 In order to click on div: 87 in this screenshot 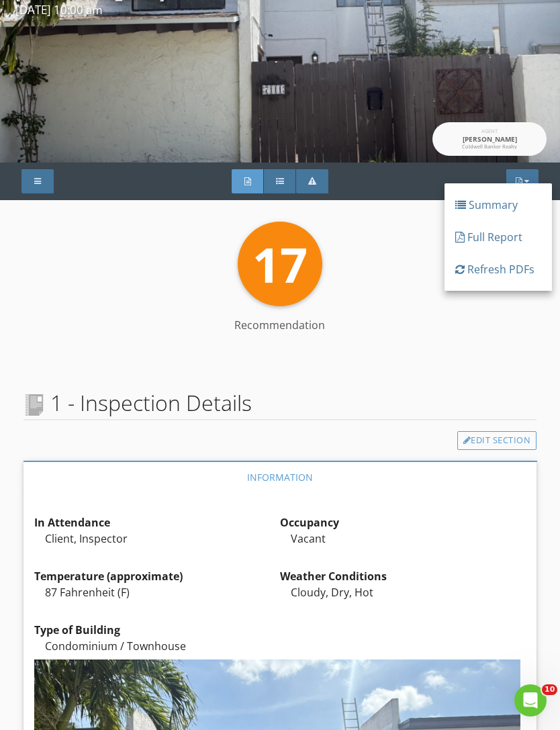, I will do `click(157, 592)`.